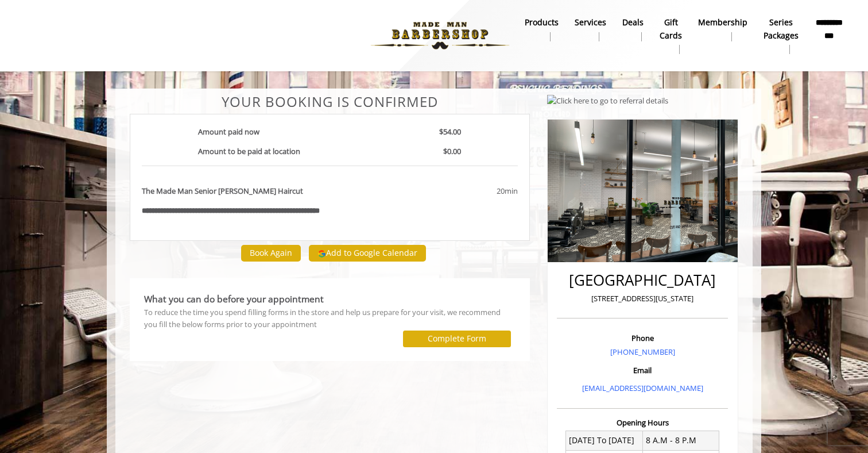 This screenshot has height=453, width=868. Describe the element at coordinates (249, 151) in the screenshot. I see `b: Amount to be paid at location` at that location.